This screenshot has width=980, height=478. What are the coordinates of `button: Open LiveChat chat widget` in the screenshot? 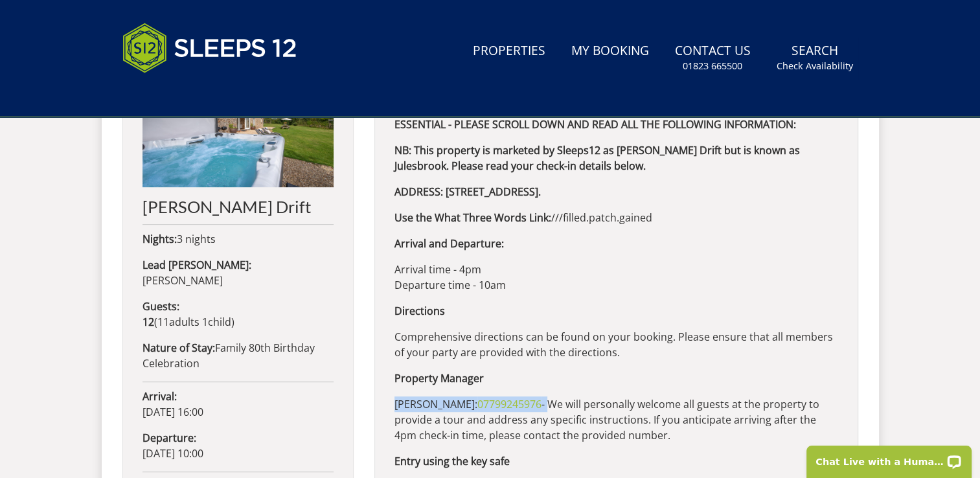 It's located at (157, 24).